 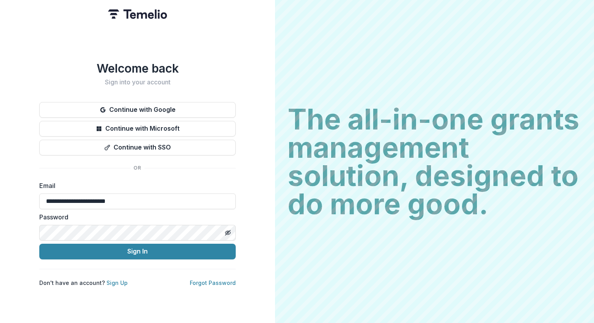 I want to click on label: Email, so click(x=135, y=186).